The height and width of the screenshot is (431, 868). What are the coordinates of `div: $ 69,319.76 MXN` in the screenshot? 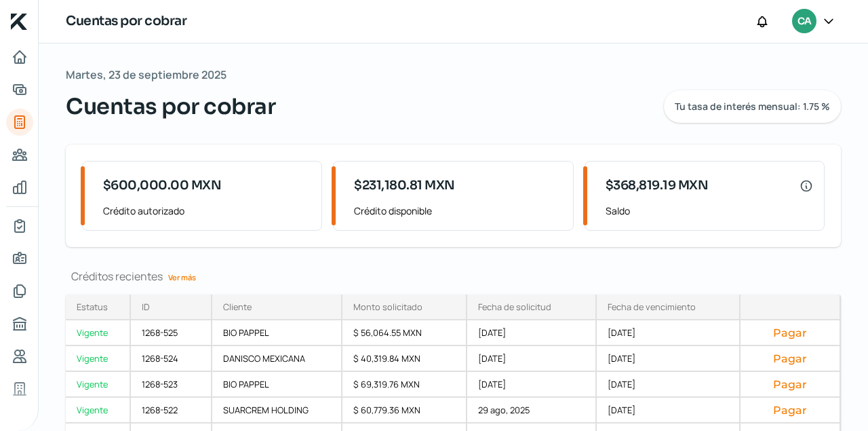 It's located at (405, 385).